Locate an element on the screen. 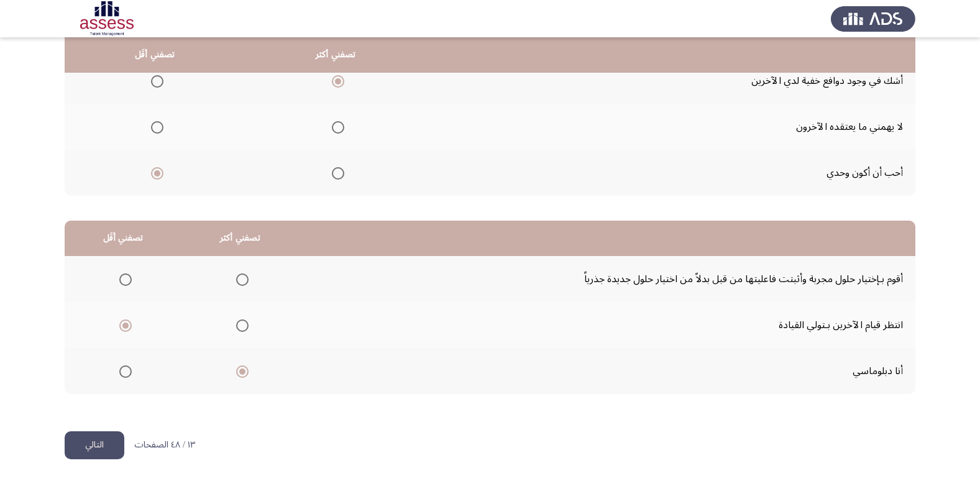  td: لا يهمني ما يعتقده الآخرون is located at coordinates (671, 127).